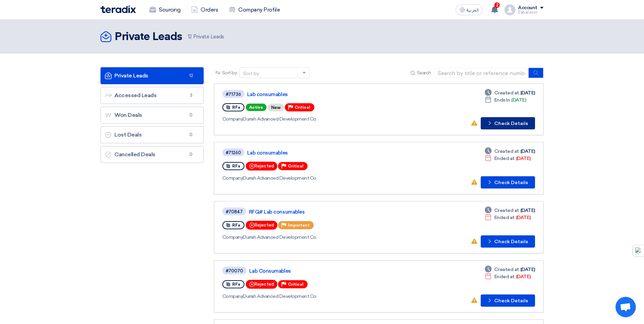 The height and width of the screenshot is (324, 644). Describe the element at coordinates (152, 135) in the screenshot. I see `a: Lost Deals0` at that location.